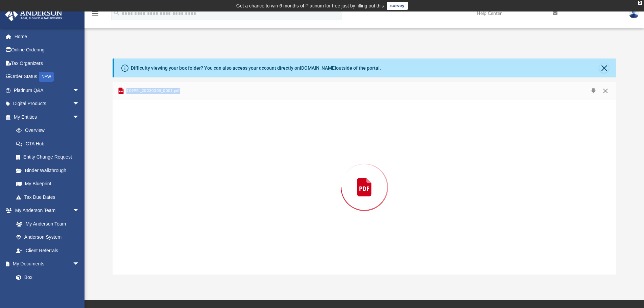 The image size is (644, 308). I want to click on div: close, so click(640, 3).